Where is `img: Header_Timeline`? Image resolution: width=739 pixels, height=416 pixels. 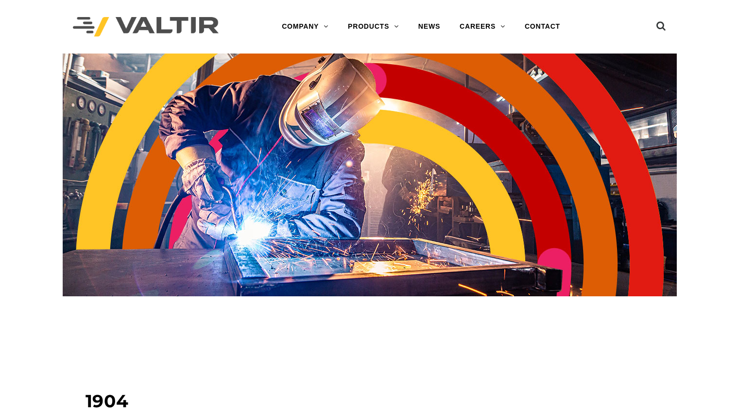
img: Header_Timeline is located at coordinates (370, 175).